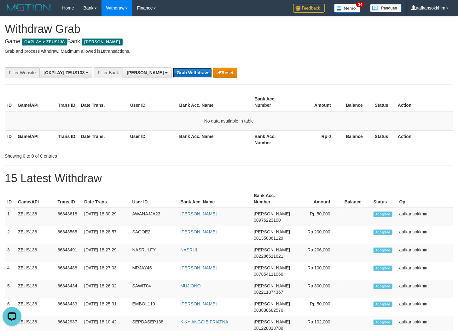 The height and width of the screenshot is (331, 458). I want to click on td: 6, so click(10, 307).